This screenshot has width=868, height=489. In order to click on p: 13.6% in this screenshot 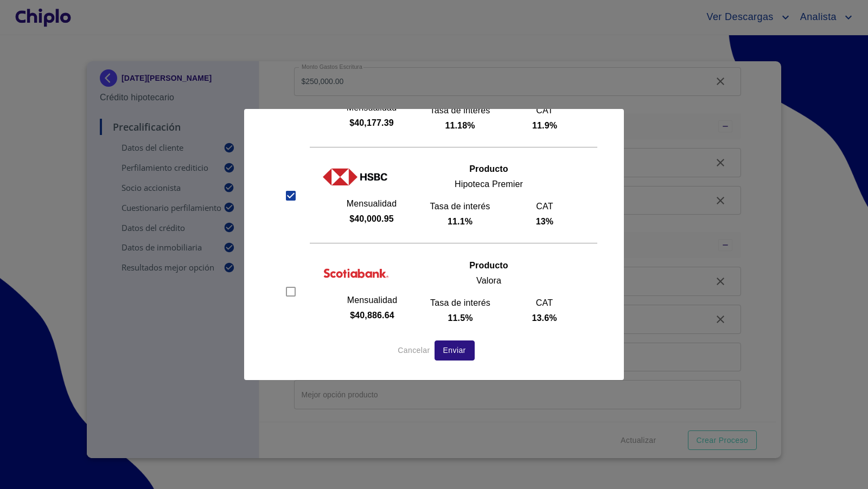, I will do `click(544, 318)`.